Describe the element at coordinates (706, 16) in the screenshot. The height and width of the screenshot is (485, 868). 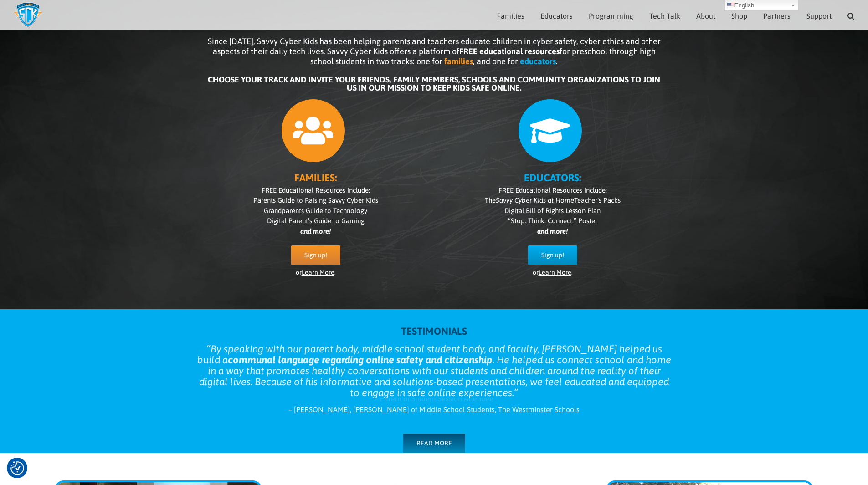
I see `span: About` at that location.